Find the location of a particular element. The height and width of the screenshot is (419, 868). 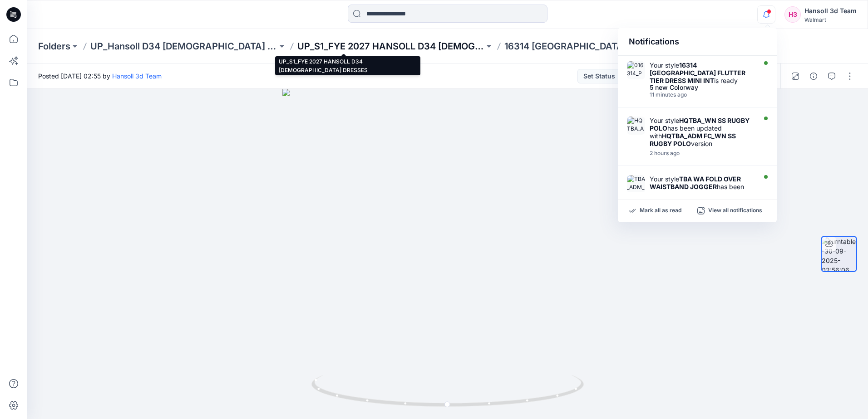

a: Folders is located at coordinates (54, 46).